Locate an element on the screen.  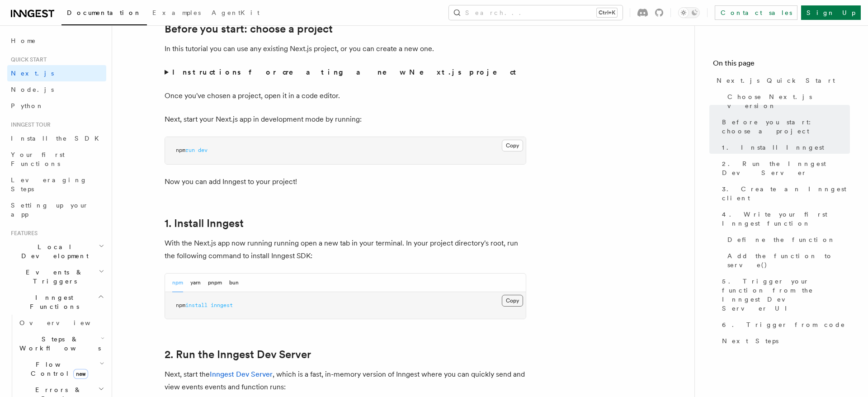
button: yarn is located at coordinates (196, 282).